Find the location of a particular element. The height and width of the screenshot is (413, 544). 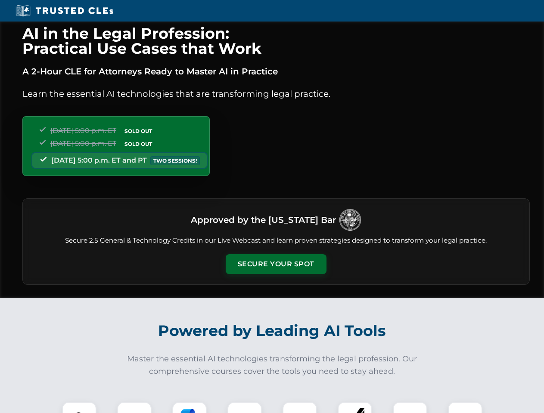

p: A 2-Hour CLE for Attorneys Ready to Master AI in Practice is located at coordinates (276, 71).